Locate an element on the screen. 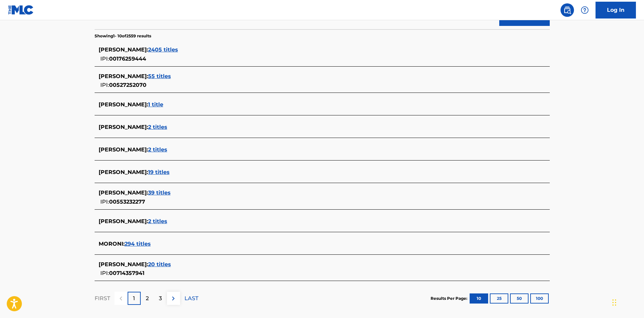  span: 00714357941 is located at coordinates (126, 273).